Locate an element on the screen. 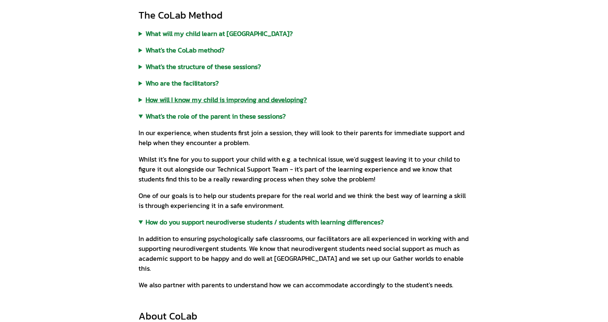 This screenshot has width=608, height=322. div: The CoLab Method is located at coordinates (304, 15).